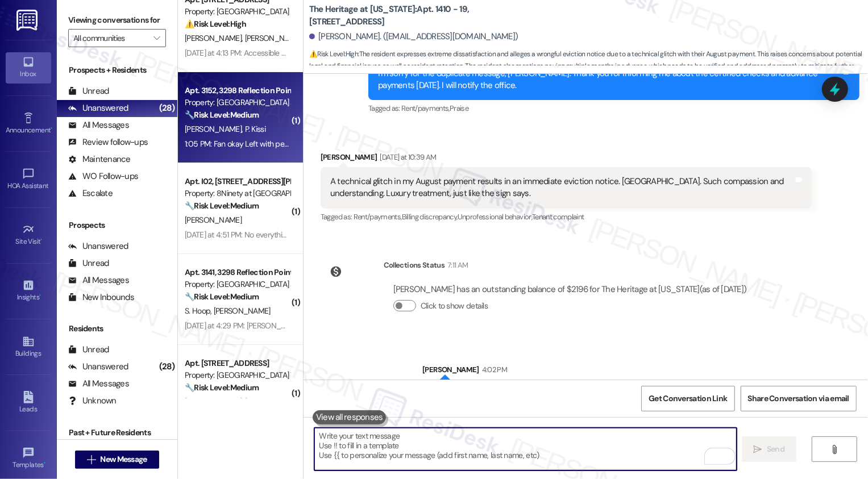 Image resolution: width=868 pixels, height=479 pixels. I want to click on div: A technical glitch in my August payment results in an immediate eviction notice. [GEOGRAPHIC_DATA..., so click(561, 187).